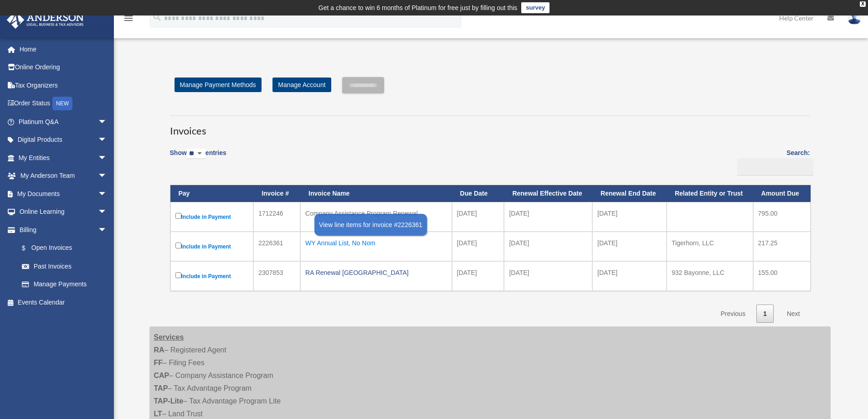 This screenshot has width=868, height=419. What do you see at coordinates (169, 401) in the screenshot?
I see `strong: TAP-Lite` at bounding box center [169, 401].